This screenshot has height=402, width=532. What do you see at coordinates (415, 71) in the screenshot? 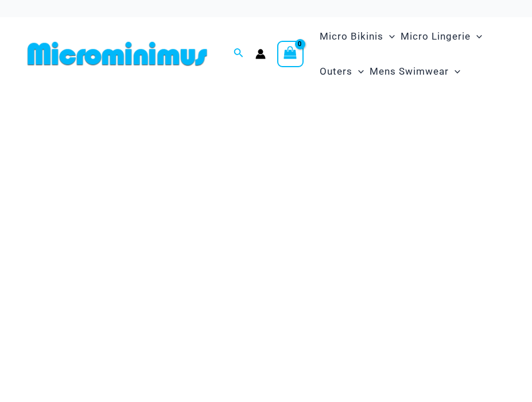
I see `a: Mens SwimwearMenu ToggleMenu Toggle` at bounding box center [415, 71].